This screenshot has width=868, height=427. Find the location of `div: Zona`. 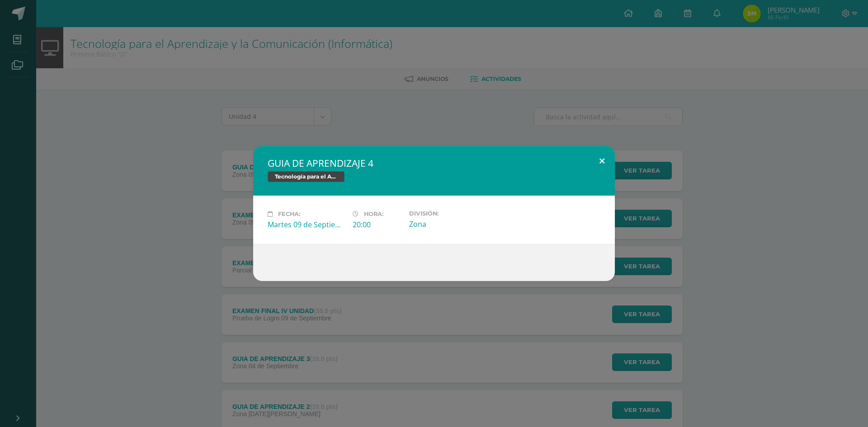

div: Zona is located at coordinates (448, 224).